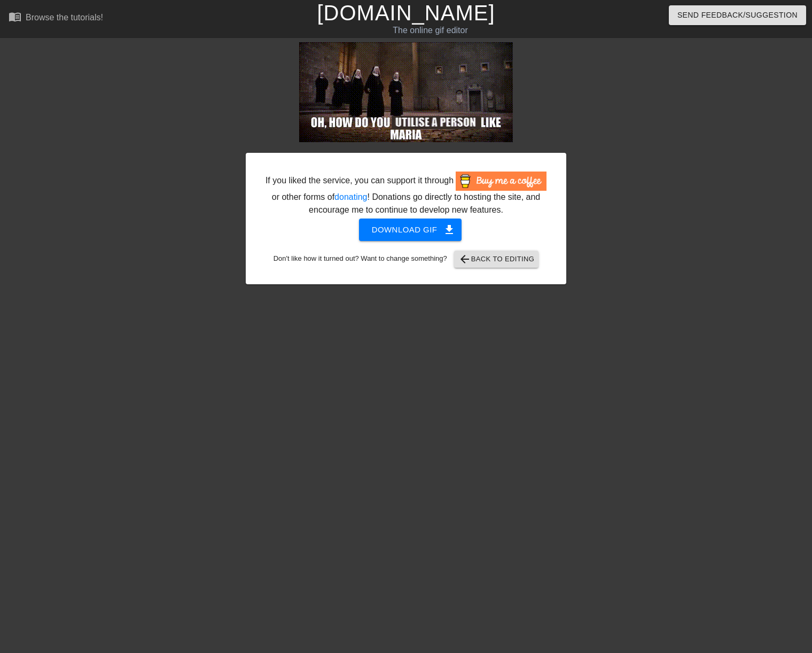 The height and width of the screenshot is (653, 812). What do you see at coordinates (410, 230) in the screenshot?
I see `span: Download gif` at bounding box center [410, 230].